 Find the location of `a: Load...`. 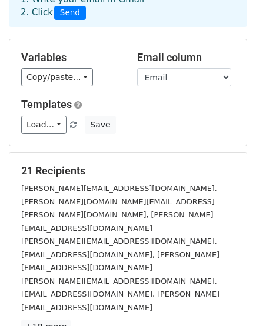

a: Load... is located at coordinates (44, 125).